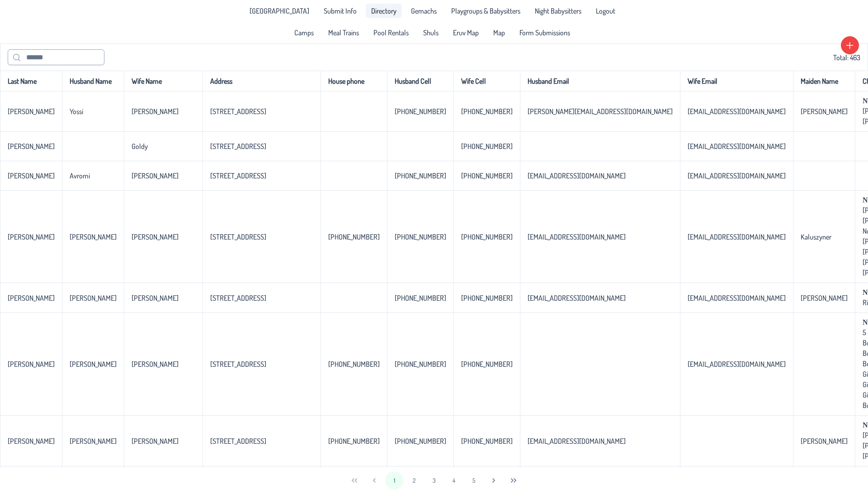 The image size is (868, 504). Describe the element at coordinates (605, 11) in the screenshot. I see `li: Logout` at that location.